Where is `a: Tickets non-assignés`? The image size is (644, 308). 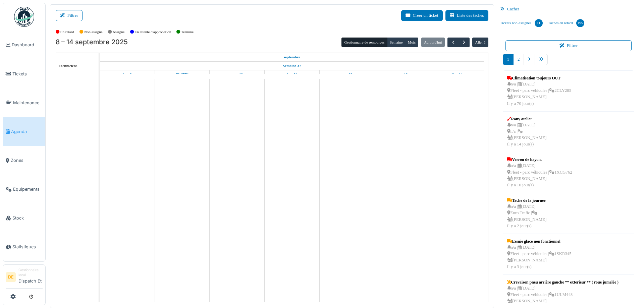
a: Tickets non-assignés is located at coordinates (521, 23).